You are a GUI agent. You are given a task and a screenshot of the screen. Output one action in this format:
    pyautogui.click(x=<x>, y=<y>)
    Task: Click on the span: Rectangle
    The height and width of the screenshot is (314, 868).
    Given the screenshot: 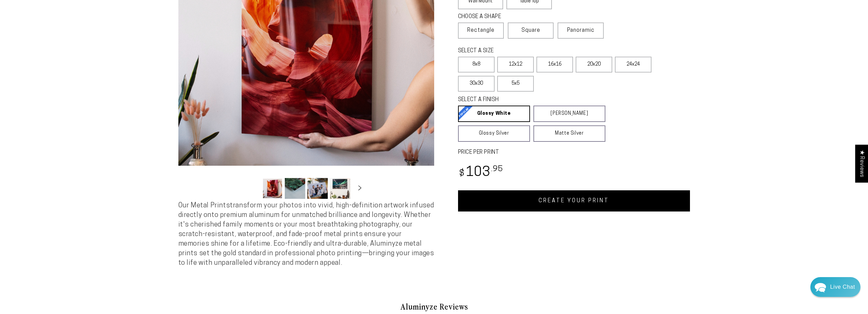 What is the action you would take?
    pyautogui.click(x=481, y=30)
    